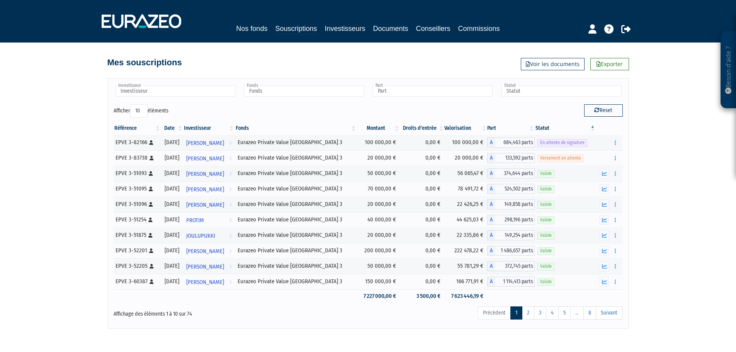 The height and width of the screenshot is (352, 736). What do you see at coordinates (465, 296) in the screenshot?
I see `td: 7 623 446,19 €` at bounding box center [465, 296].